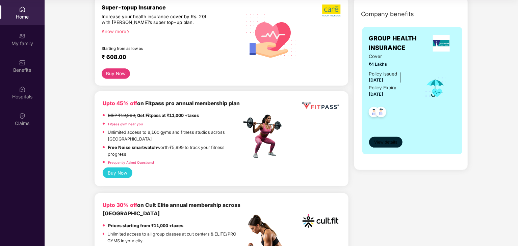 This screenshot has width=518, height=246. What do you see at coordinates (120, 103) in the screenshot?
I see `b: Upto 45% off` at bounding box center [120, 103].